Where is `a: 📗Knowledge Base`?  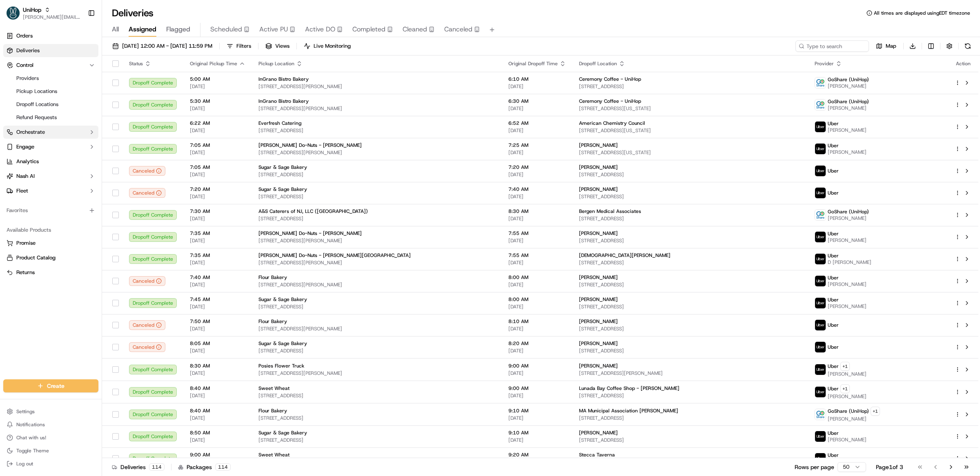 a: 📗Knowledge Base is located at coordinates (35, 122).